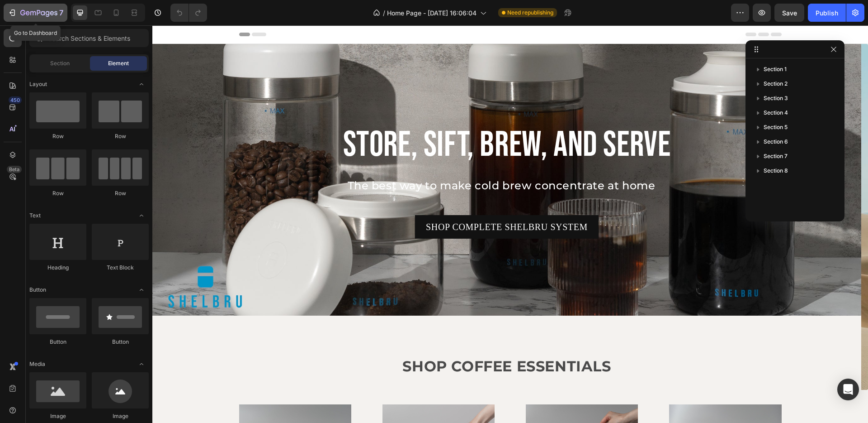 This screenshot has height=423, width=868. I want to click on div: Text Block, so click(120, 267).